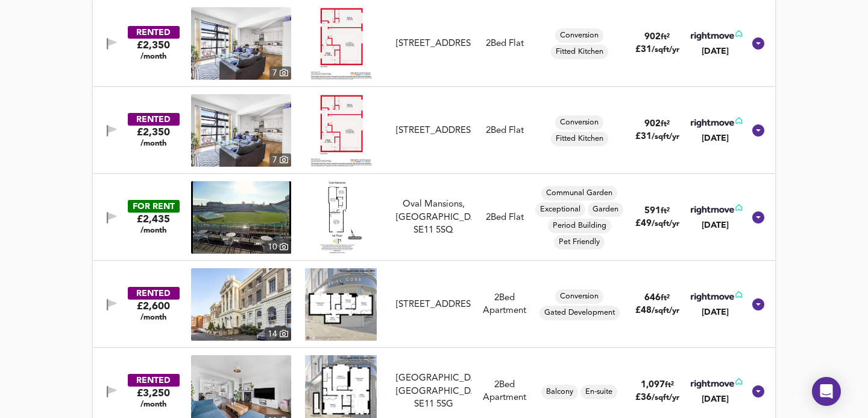 The width and height of the screenshot is (868, 418). What do you see at coordinates (579, 138) in the screenshot?
I see `span: Fitted Kitchen` at bounding box center [579, 138].